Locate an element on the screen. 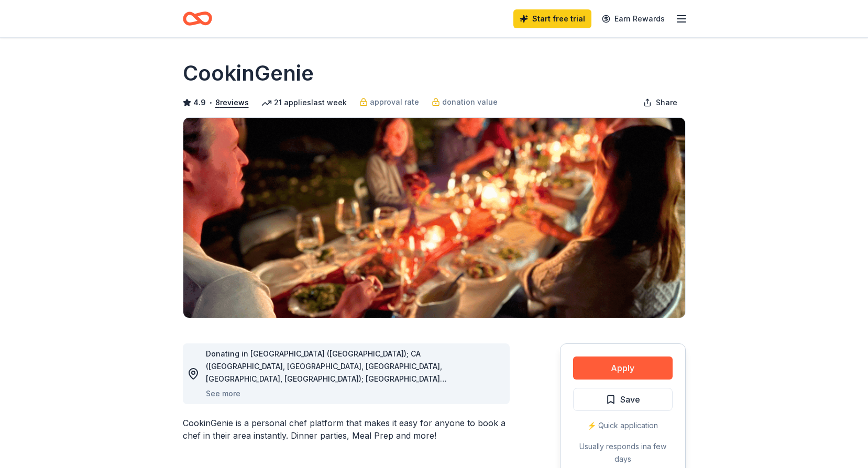 The width and height of the screenshot is (868, 468). button: See more is located at coordinates (223, 394).